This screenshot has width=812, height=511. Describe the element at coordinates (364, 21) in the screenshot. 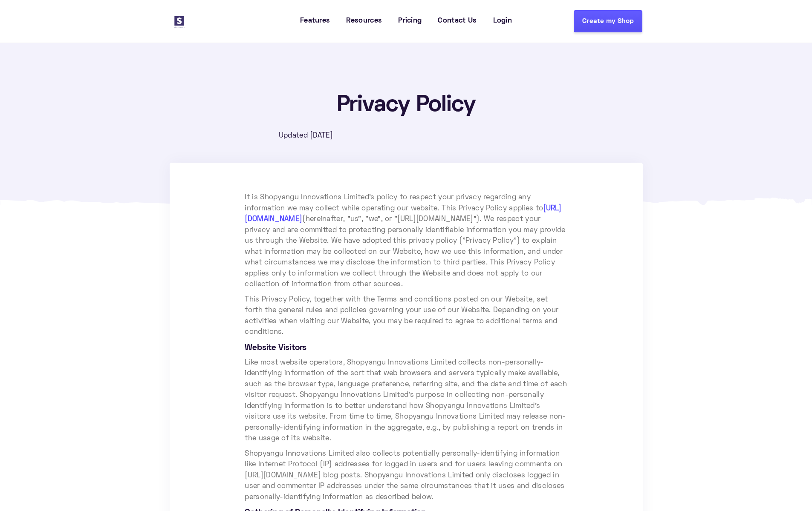

I see `a: Resources` at that location.